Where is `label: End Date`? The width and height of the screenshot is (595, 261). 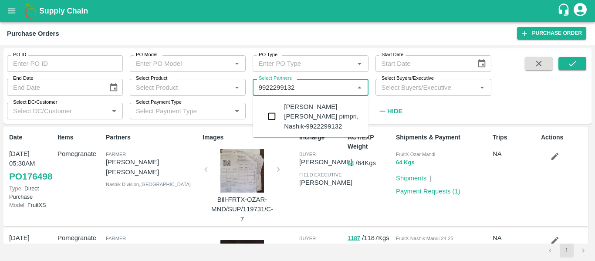
label: End Date is located at coordinates (23, 78).